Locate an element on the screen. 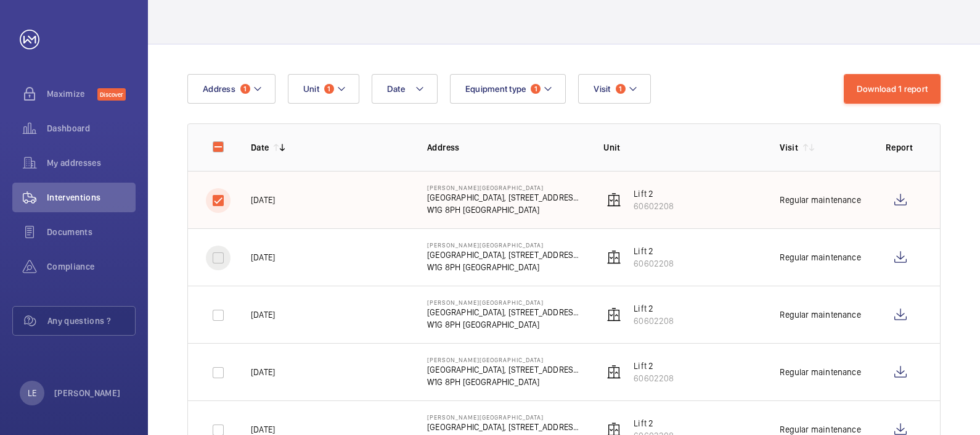 This screenshot has height=435, width=980. button: Address1 is located at coordinates (231, 89).